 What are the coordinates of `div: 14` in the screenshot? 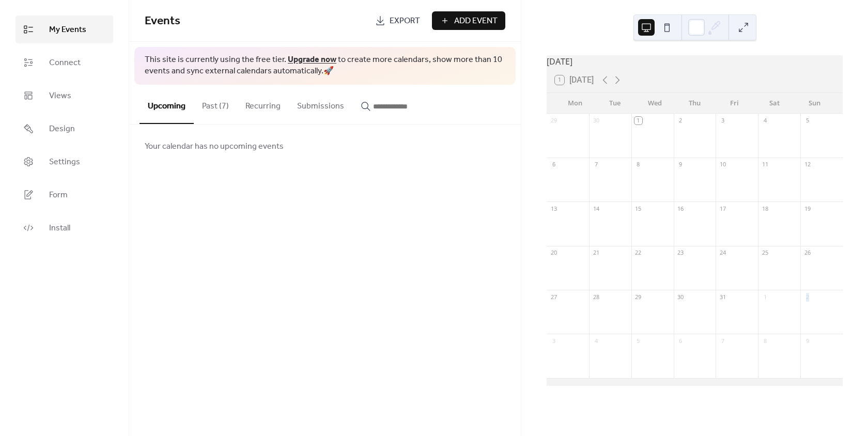 It's located at (596, 208).